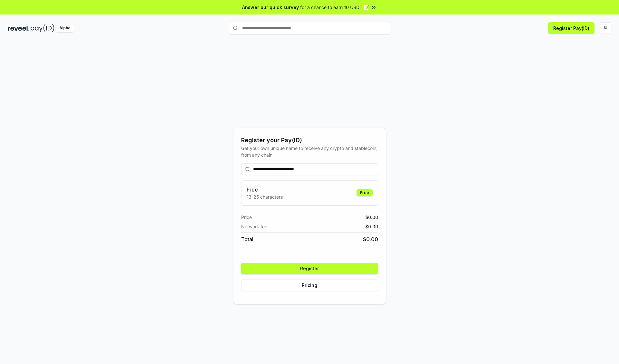 Image resolution: width=619 pixels, height=364 pixels. Describe the element at coordinates (254, 226) in the screenshot. I see `span: Network fee` at that location.